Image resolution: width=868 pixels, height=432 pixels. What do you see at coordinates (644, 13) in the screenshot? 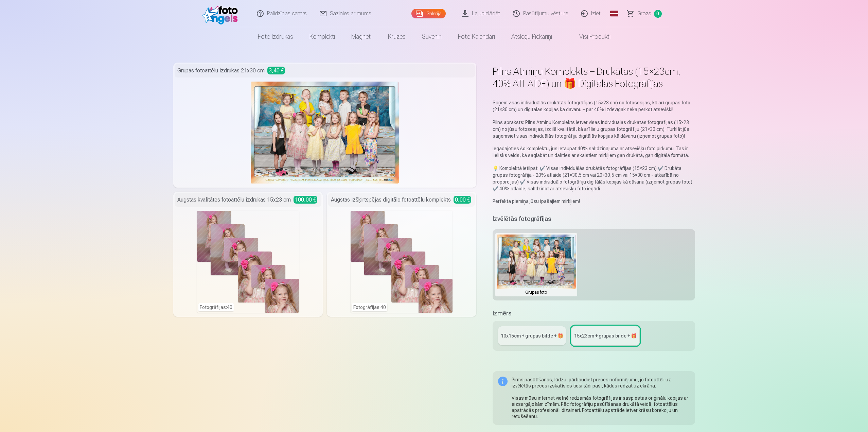
I see `span: Grozs` at bounding box center [644, 13].